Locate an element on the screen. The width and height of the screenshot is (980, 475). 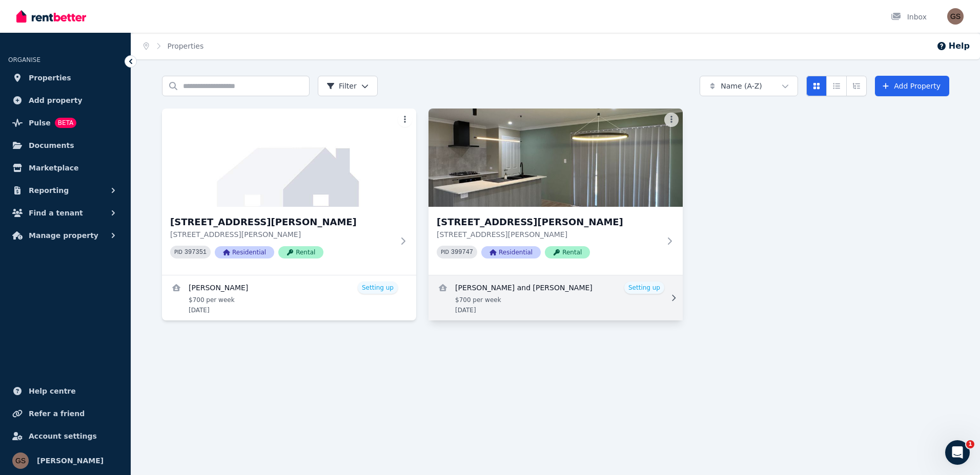
a: Documents is located at coordinates (65, 145).